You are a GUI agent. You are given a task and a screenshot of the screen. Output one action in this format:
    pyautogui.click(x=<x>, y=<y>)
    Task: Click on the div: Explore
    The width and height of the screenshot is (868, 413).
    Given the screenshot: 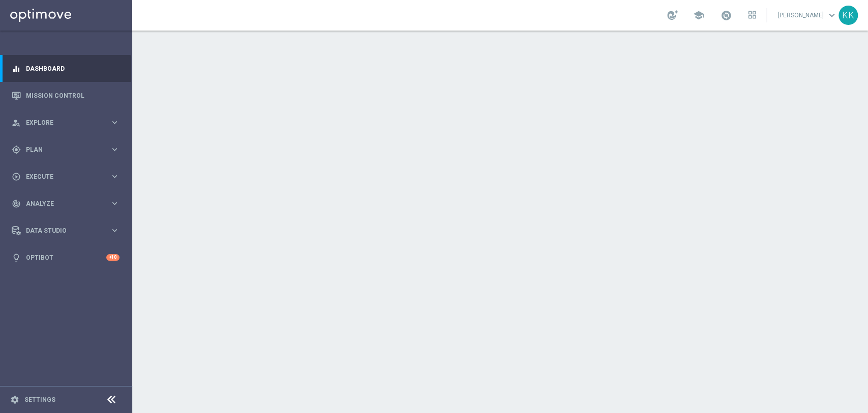 What is the action you would take?
    pyautogui.click(x=60, y=123)
    